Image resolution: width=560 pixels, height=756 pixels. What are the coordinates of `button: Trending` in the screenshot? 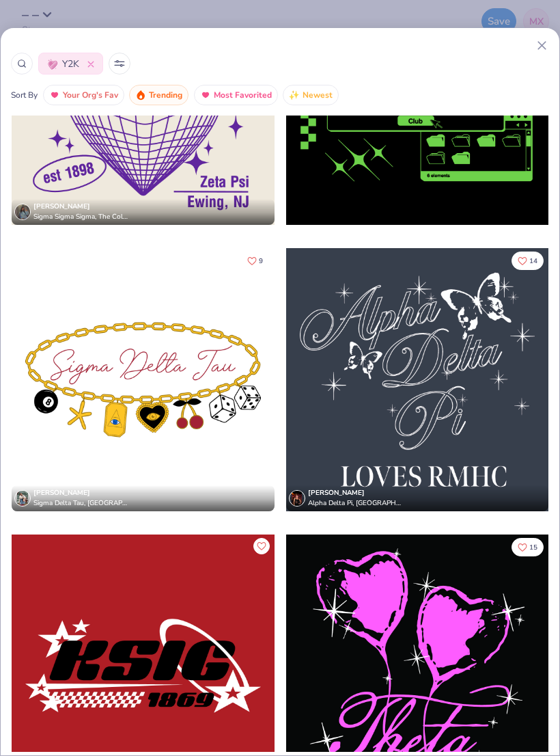 It's located at (158, 95).